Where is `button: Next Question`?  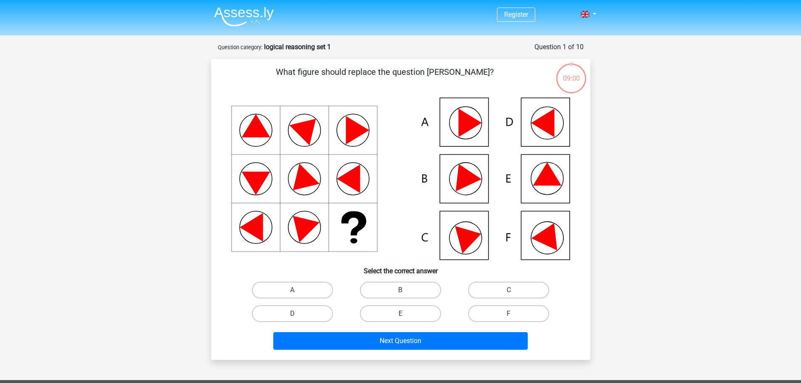 button: Next Question is located at coordinates (400, 341).